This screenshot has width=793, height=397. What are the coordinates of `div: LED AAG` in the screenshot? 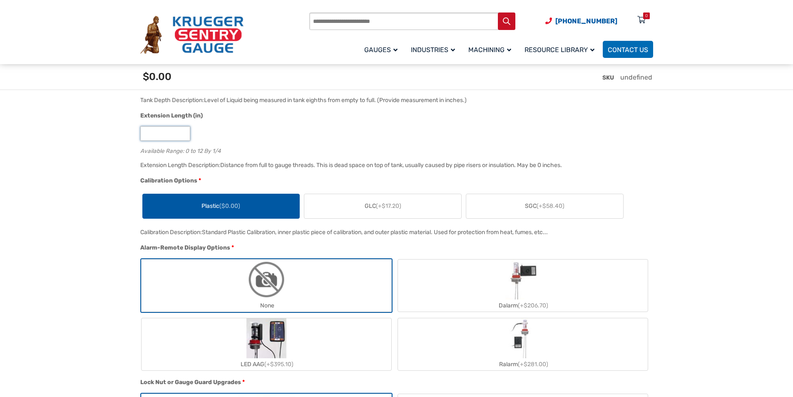 It's located at (266, 364).